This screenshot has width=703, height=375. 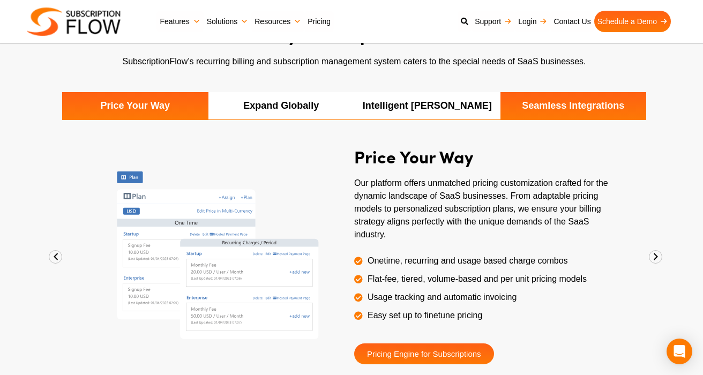 What do you see at coordinates (354, 62) in the screenshot?
I see `p: SubscriptionFlow’s recurring billing and subscription management system caters to the special nee...` at bounding box center [354, 62].